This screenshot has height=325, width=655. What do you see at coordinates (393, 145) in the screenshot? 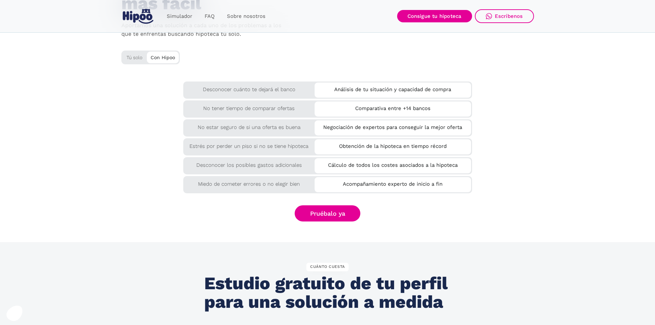
I see `div: Obtención de la hipoteca en tiempo récord` at bounding box center [393, 145].